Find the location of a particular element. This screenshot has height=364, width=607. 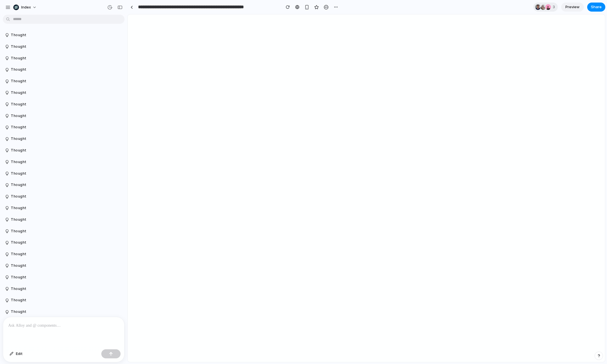

span: Edit is located at coordinates (19, 354).